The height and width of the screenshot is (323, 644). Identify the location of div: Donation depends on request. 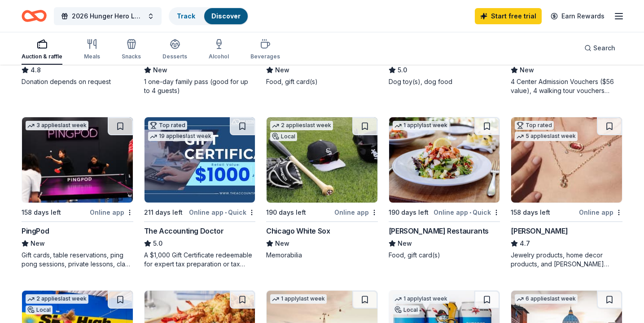
(77, 82).